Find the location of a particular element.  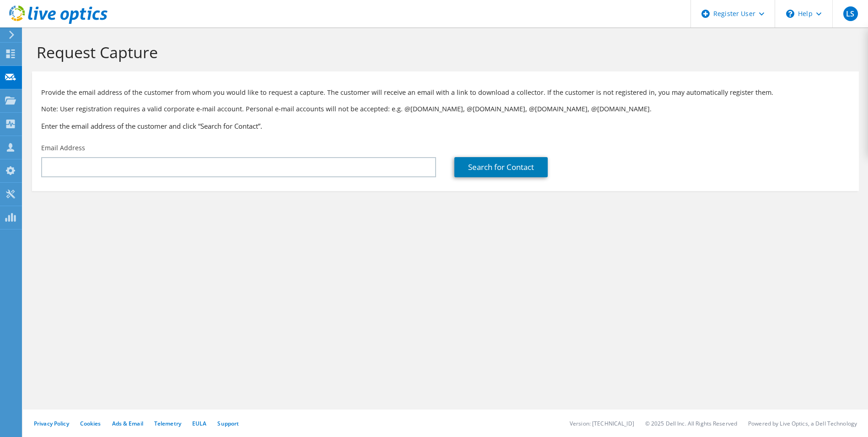

a: Telemetry is located at coordinates (168, 423).